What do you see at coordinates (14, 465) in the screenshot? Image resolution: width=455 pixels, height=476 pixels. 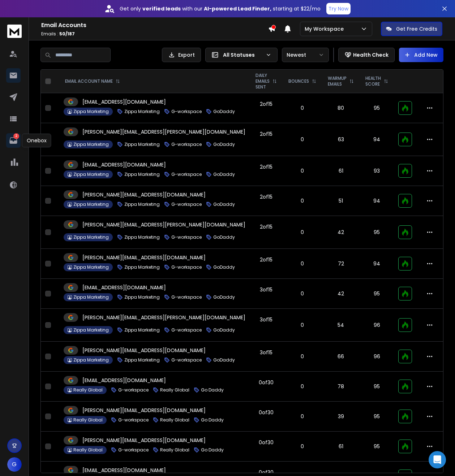 I see `span: G` at bounding box center [14, 465].